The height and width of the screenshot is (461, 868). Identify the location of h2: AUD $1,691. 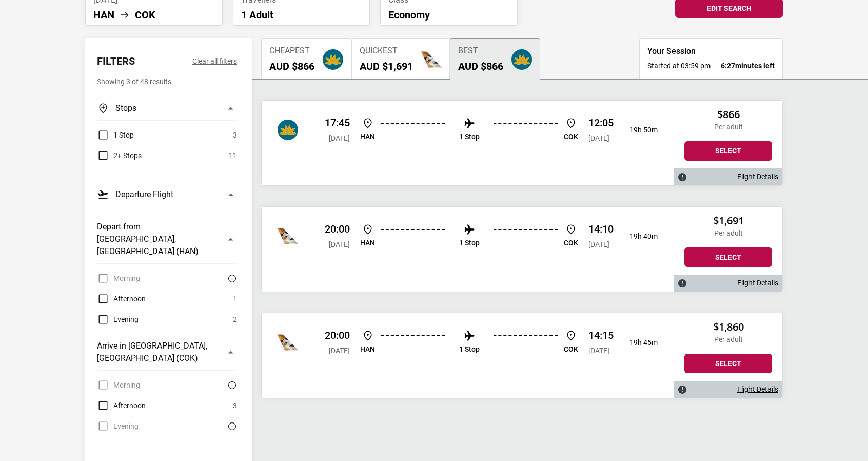
(386, 66).